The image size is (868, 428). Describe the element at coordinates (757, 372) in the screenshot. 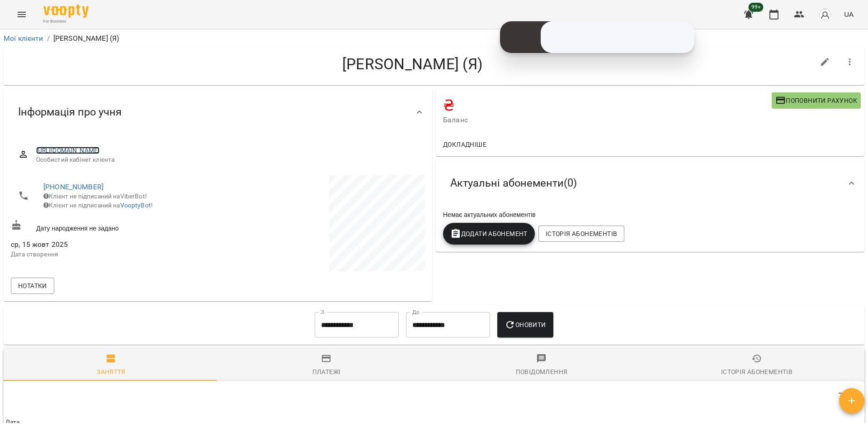

I see `div: Історія абонементів` at that location.